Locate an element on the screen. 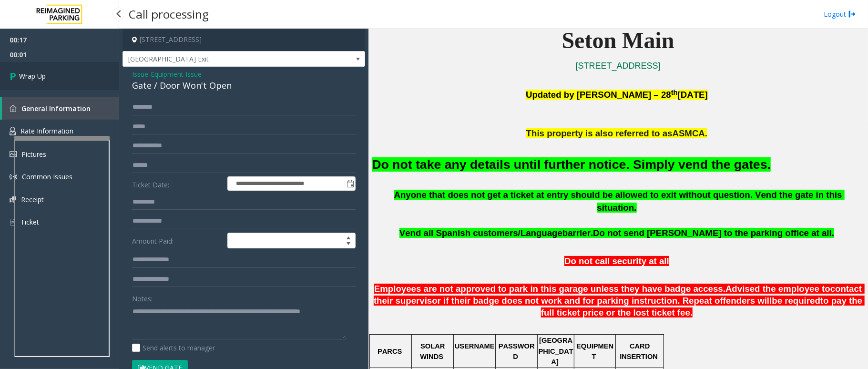 The image size is (868, 369). h3: Call processing is located at coordinates (169, 14).